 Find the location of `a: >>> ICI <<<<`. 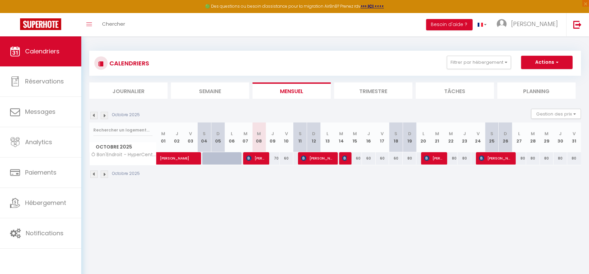

a: >>> ICI <<<< is located at coordinates (372, 6).